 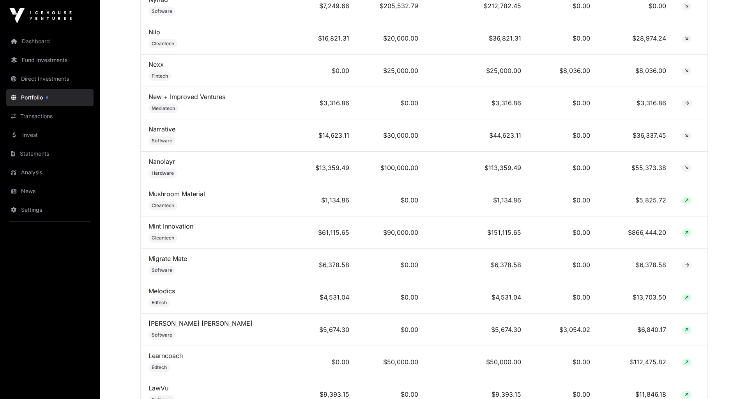 I want to click on td: $866,444.20, so click(x=636, y=232).